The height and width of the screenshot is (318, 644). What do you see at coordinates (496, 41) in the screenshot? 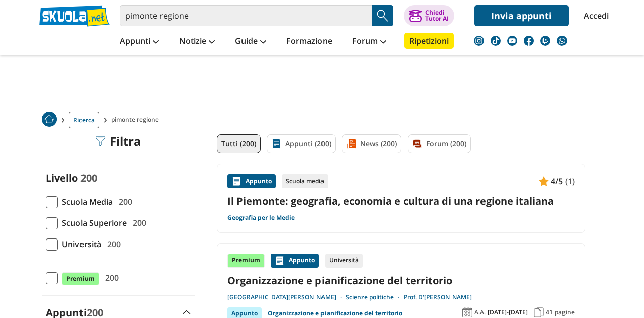
I see `img: tiktok` at bounding box center [496, 41].